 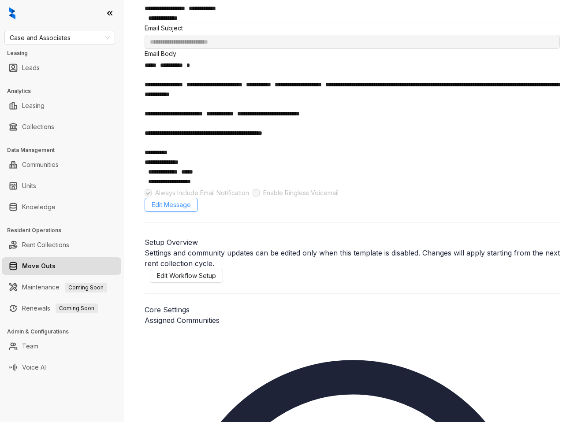 What do you see at coordinates (39, 207) in the screenshot?
I see `a: Knowledge` at bounding box center [39, 207].